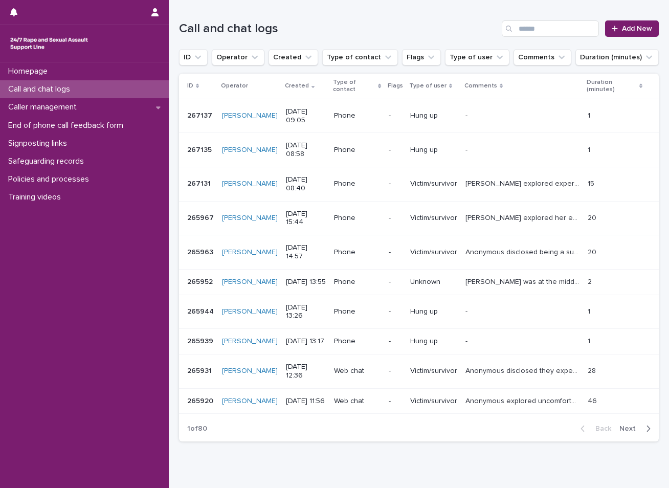 This screenshot has height=488, width=669. Describe the element at coordinates (200, 370) in the screenshot. I see `p: 265931` at that location.